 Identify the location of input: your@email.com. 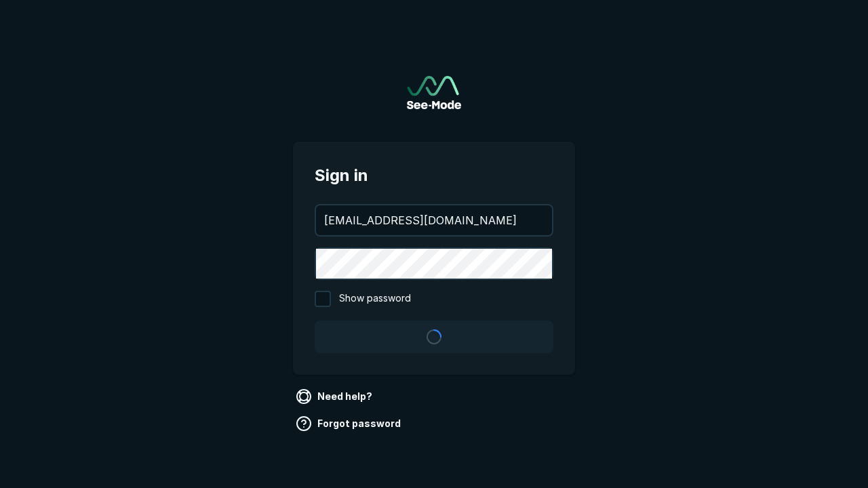
(434, 221).